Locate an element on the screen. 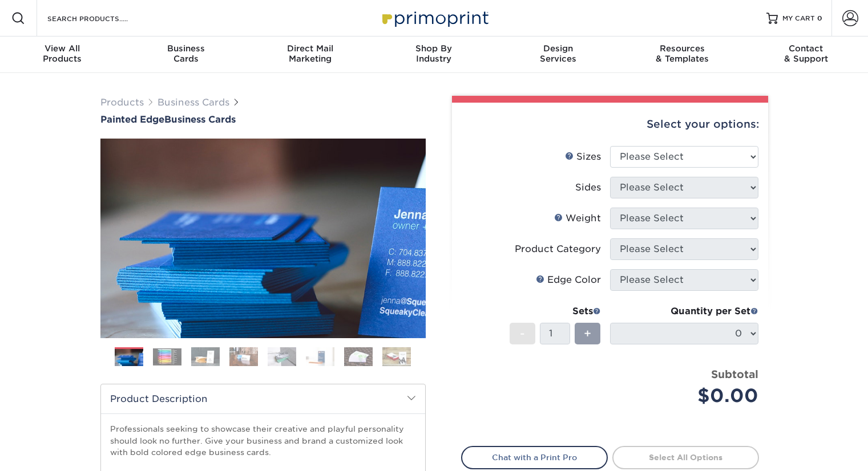 The width and height of the screenshot is (868, 471). span: Direct Mail is located at coordinates (310, 48).